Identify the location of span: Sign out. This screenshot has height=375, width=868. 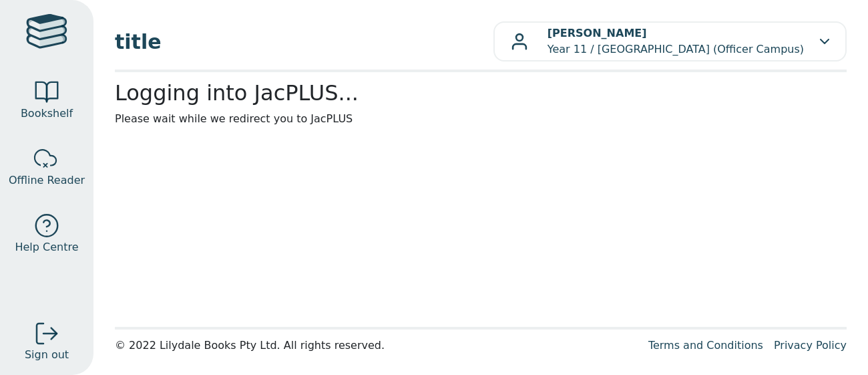
(47, 354).